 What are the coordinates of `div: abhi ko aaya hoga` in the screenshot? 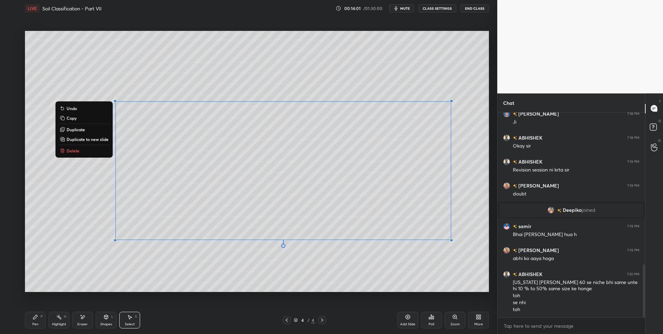 It's located at (576, 258).